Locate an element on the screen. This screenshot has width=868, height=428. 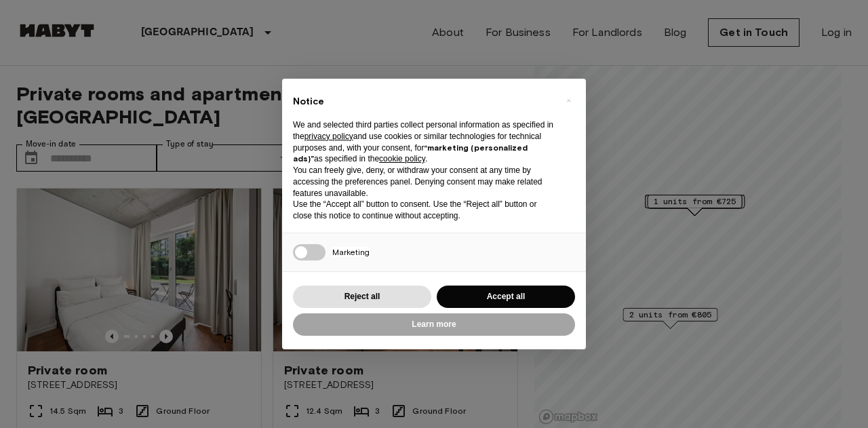
h2: Notice is located at coordinates (423, 101).